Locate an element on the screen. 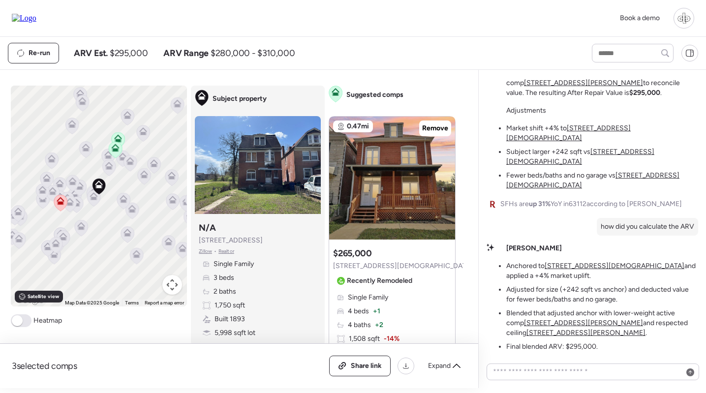 The height and width of the screenshot is (393, 706). span: 3 beds is located at coordinates (224, 278).